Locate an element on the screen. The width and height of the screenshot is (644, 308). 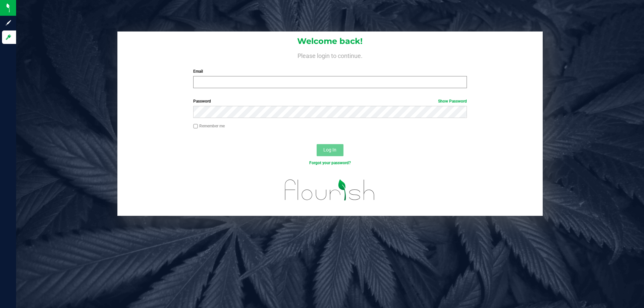
inline-svg: Sign up is located at coordinates (8, 22).